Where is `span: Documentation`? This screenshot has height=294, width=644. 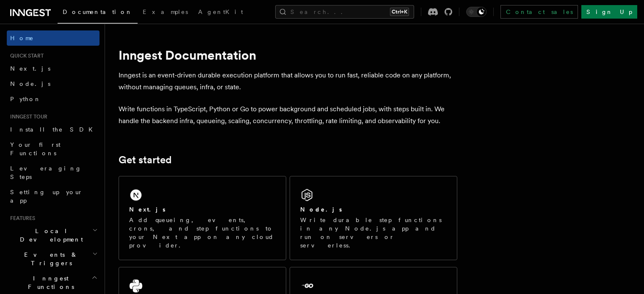 span: Documentation is located at coordinates (97, 12).